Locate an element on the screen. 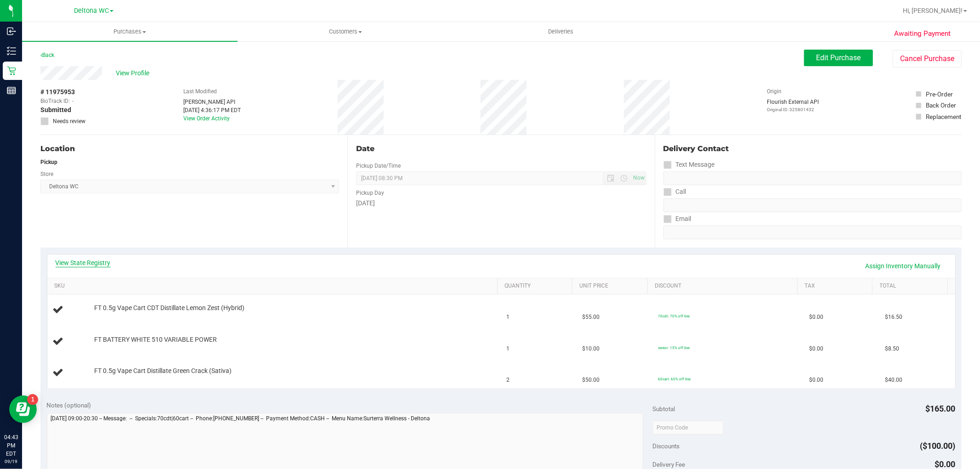 This screenshot has height=469, width=980. span: Delivery Fee is located at coordinates (669, 465).